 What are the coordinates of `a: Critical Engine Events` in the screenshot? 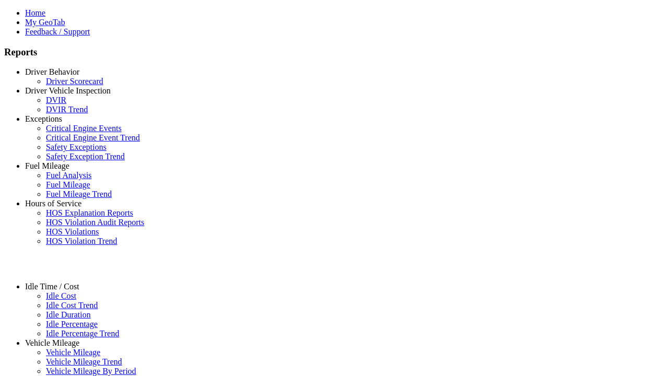 It's located at (83, 128).